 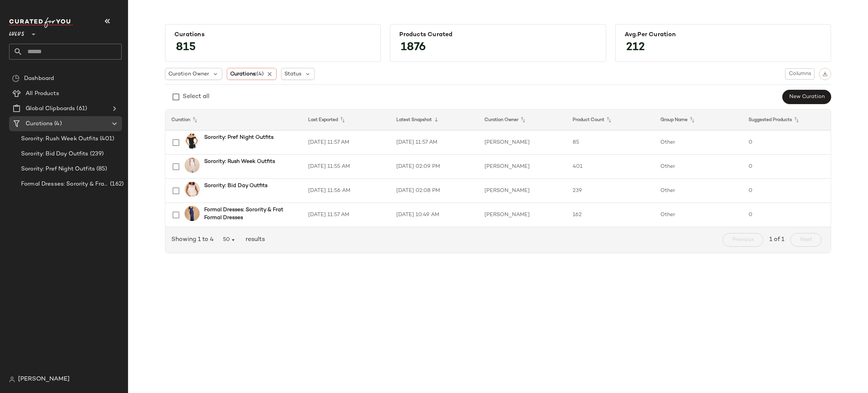 What do you see at coordinates (230, 240) in the screenshot?
I see `button: 50` at bounding box center [230, 240].